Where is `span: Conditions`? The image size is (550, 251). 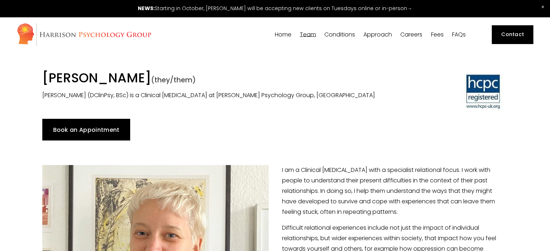 span: Conditions is located at coordinates (339, 35).